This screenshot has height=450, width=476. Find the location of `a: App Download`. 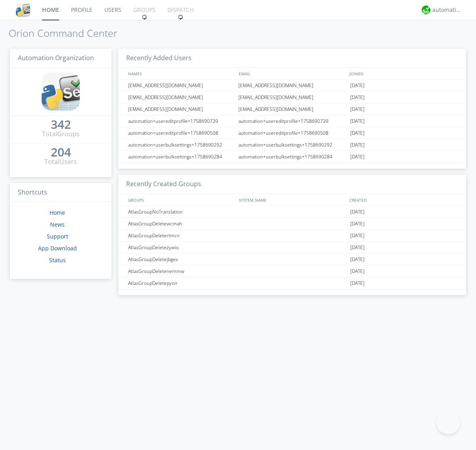

a: App Download is located at coordinates (57, 248).